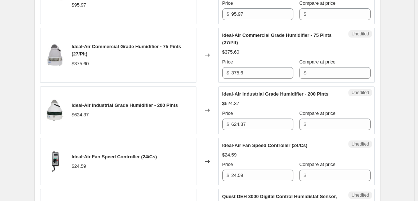 The image size is (418, 201). I want to click on img: HGC700515-01_80x.jpg, so click(55, 162).